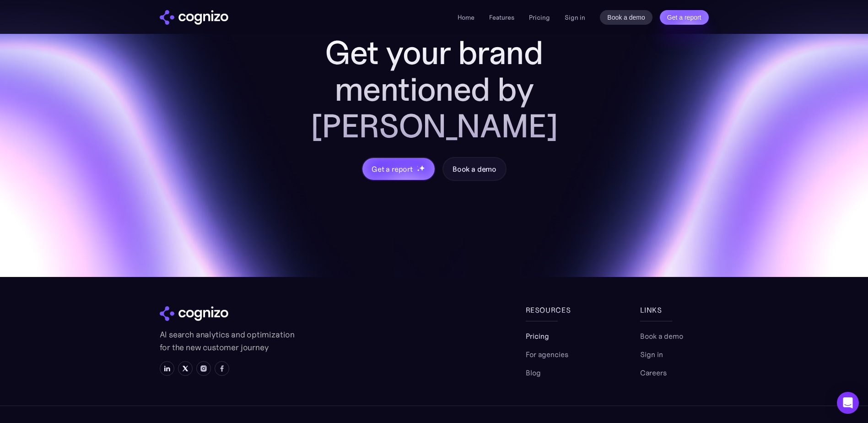 Image resolution: width=868 pixels, height=423 pixels. What do you see at coordinates (849, 403) in the screenshot?
I see `div: Open Intercom Messenger` at bounding box center [849, 403].